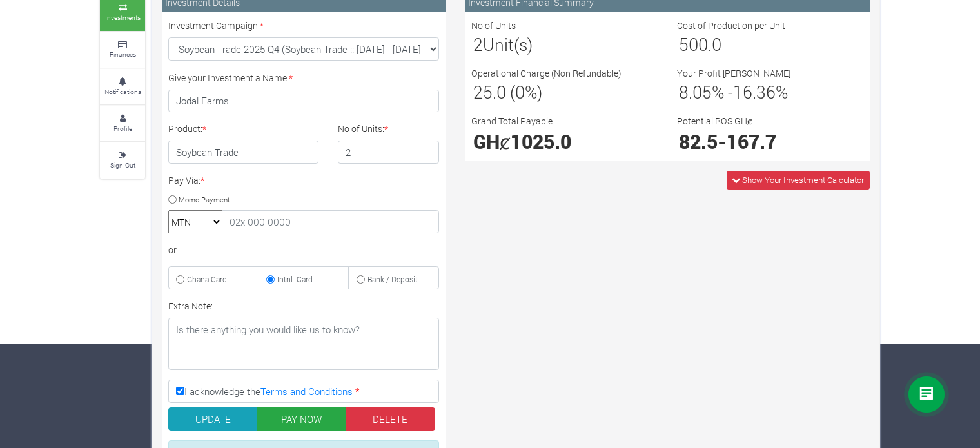  Describe the element at coordinates (392, 279) in the screenshot. I see `small: Bank / Deposit` at that location.